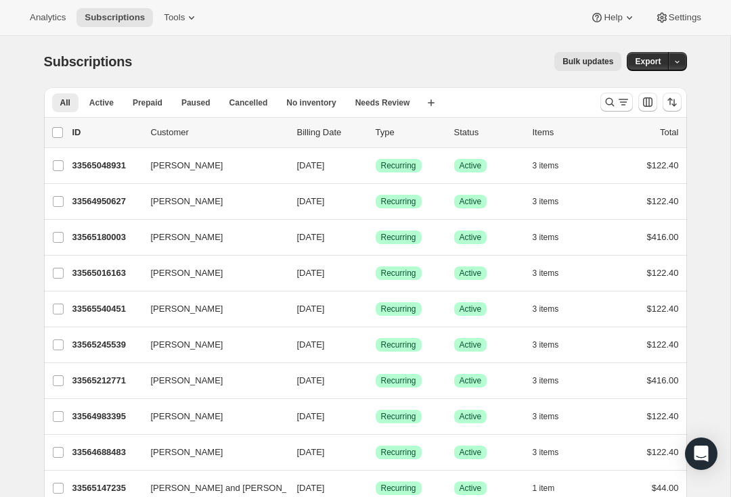 The width and height of the screenshot is (731, 497). Describe the element at coordinates (174, 18) in the screenshot. I see `span: Tools` at that location.